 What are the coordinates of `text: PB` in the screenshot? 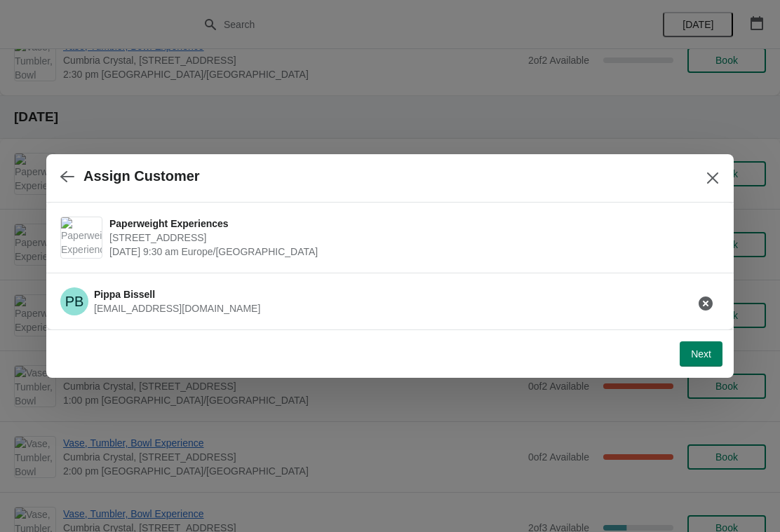 It's located at (74, 301).